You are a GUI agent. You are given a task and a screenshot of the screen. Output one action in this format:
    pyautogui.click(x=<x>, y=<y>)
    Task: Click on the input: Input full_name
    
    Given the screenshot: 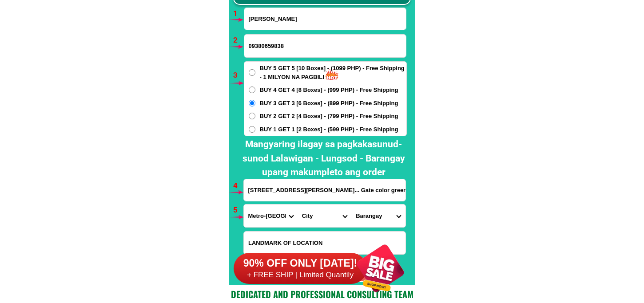 What is the action you would take?
    pyautogui.click(x=325, y=19)
    